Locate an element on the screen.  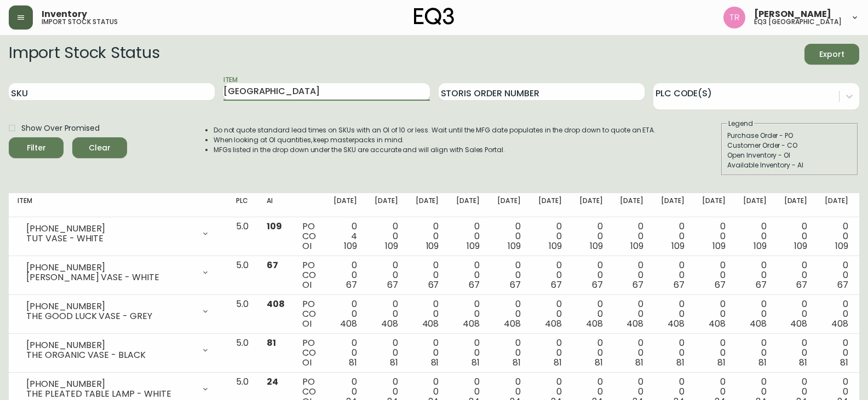
div: THE ORGANIC VASE - BLACK is located at coordinates (110, 355).